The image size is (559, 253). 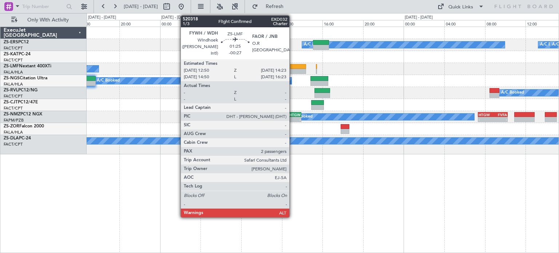 I want to click on a: ZS-KATPC-24, so click(x=17, y=54).